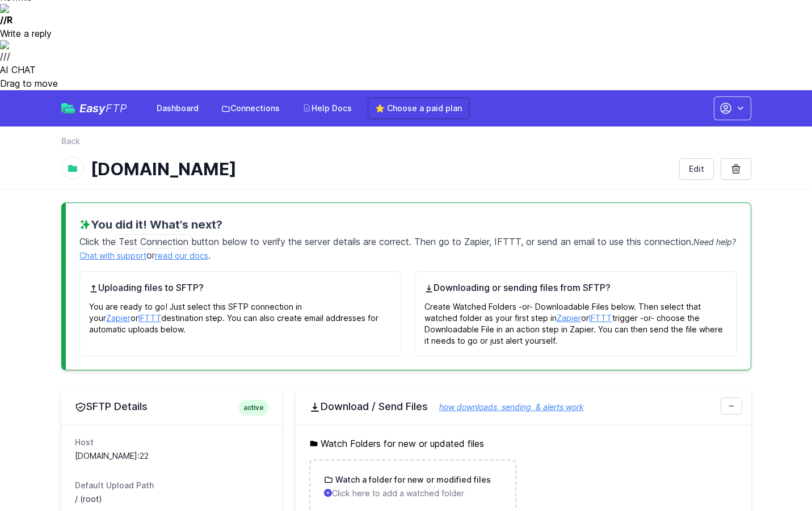 This screenshot has width=812, height=511. What do you see at coordinates (576, 288) in the screenshot?
I see `h4: Downloading or sending files from SFTP?` at bounding box center [576, 288].